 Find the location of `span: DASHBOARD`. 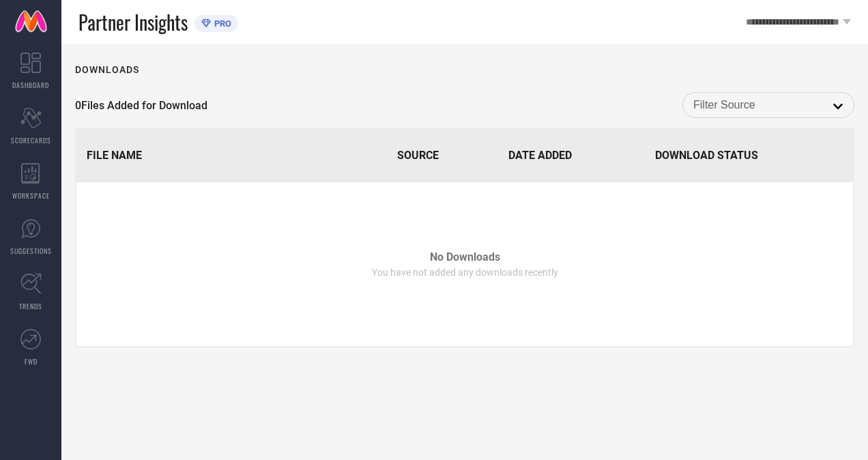

span: DASHBOARD is located at coordinates (31, 84).